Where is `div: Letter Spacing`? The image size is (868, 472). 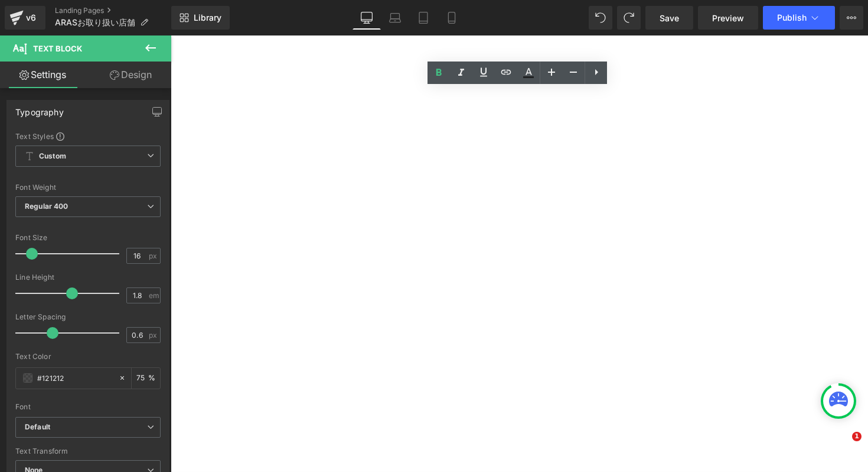 div: Letter Spacing is located at coordinates (88, 317).